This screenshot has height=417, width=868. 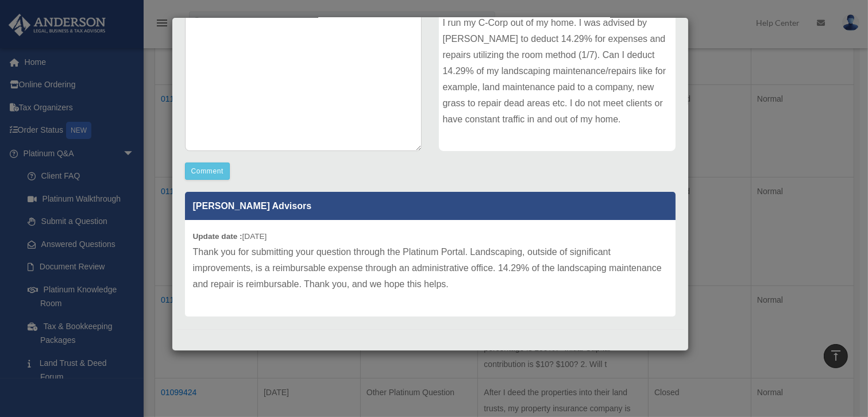 What do you see at coordinates (431, 269) in the screenshot?
I see `p: Thank you for submitting your question through the Platinum Portal. Landscaping, outside of signi...` at bounding box center [431, 269].